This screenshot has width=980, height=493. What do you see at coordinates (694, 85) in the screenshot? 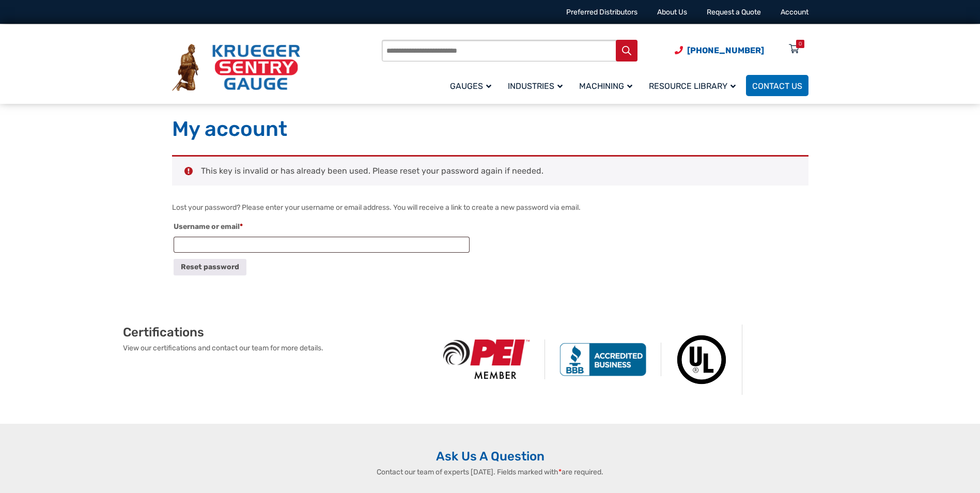
I see `a: Resource Library` at bounding box center [694, 85].